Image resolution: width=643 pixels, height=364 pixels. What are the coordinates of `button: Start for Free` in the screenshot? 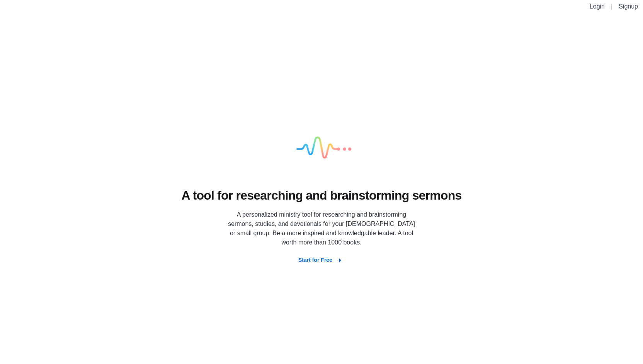 It's located at (322, 260).